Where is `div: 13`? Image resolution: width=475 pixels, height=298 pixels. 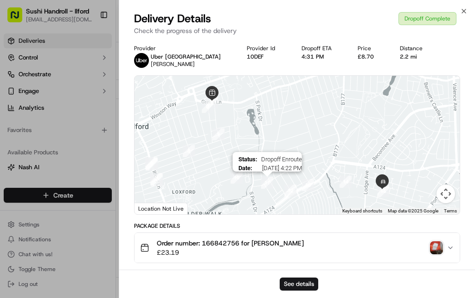
div: 13 is located at coordinates (308, 185).